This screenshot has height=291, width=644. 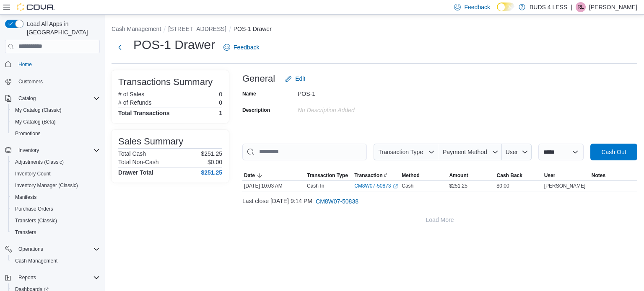 What do you see at coordinates (31, 250) in the screenshot?
I see `span: Operations` at bounding box center [31, 250].